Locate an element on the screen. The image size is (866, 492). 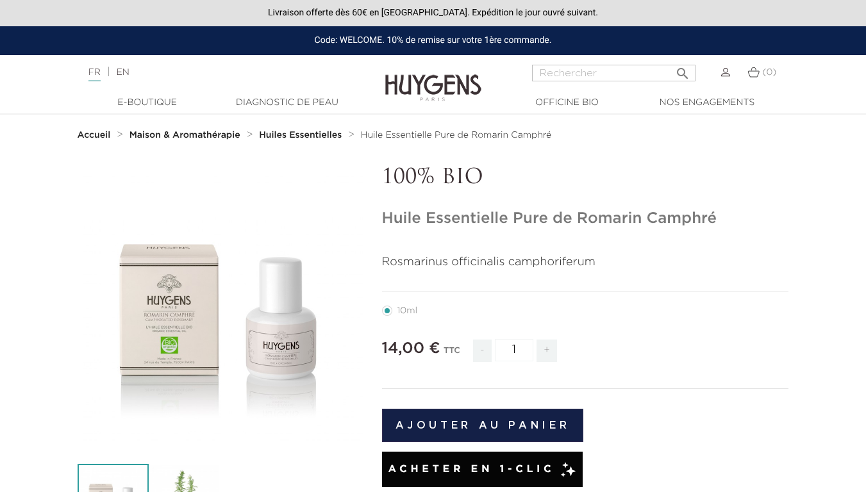
a: Nos engagements is located at coordinates (707, 103).